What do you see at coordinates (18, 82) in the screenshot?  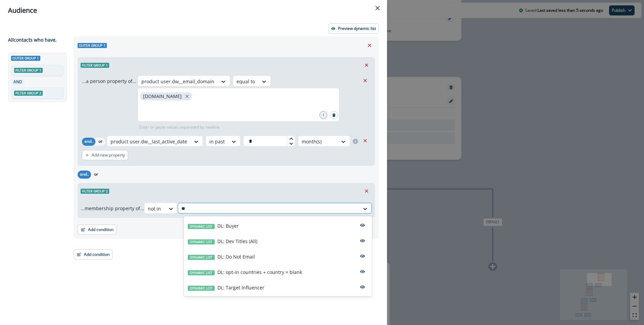 I see `p: AND` at bounding box center [18, 82].